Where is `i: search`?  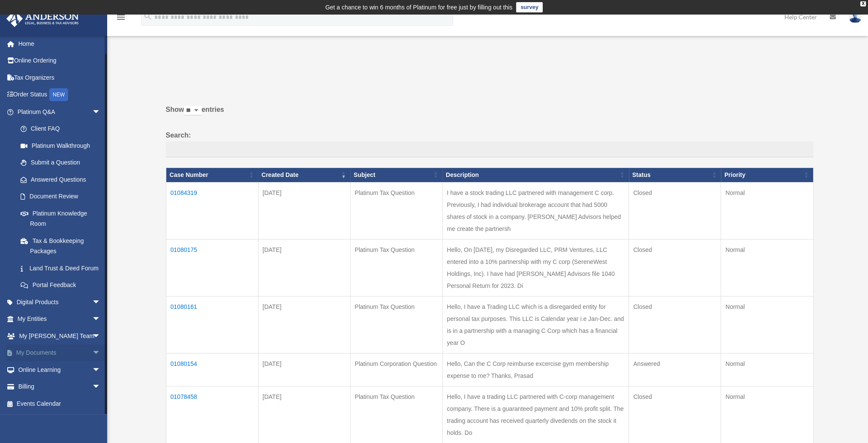 i: search is located at coordinates (148, 16).